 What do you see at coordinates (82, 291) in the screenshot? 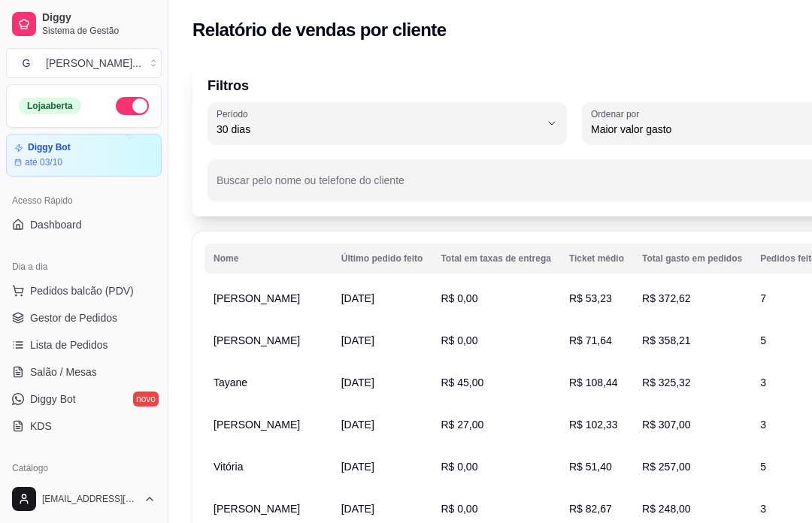
I see `span: Pedidos balcão (PDV)` at bounding box center [82, 291].